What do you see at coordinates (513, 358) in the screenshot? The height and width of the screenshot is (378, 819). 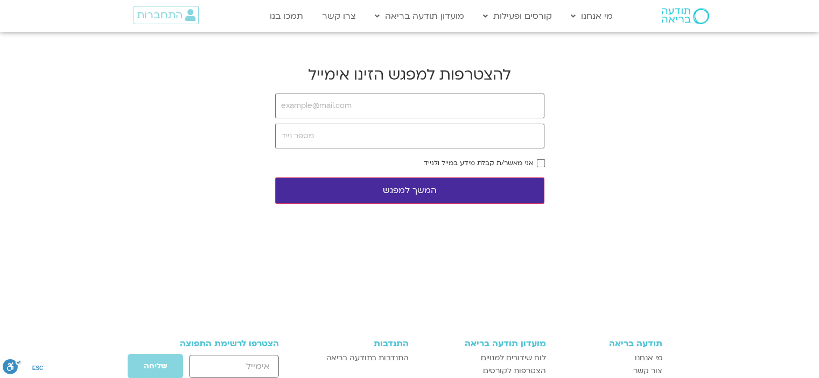 I see `span: לוח שידורים למנויים` at bounding box center [513, 358].